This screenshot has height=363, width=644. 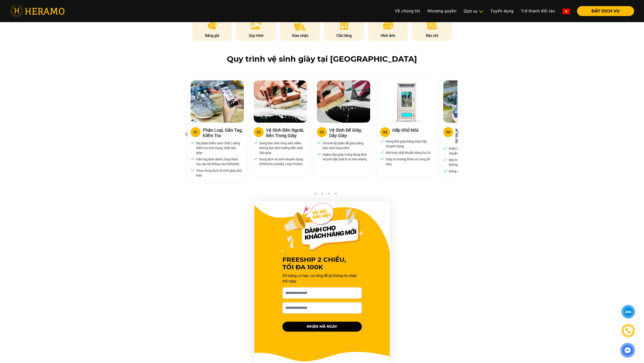 I want to click on h3: Hấp Khử Mùi, so click(x=405, y=132).